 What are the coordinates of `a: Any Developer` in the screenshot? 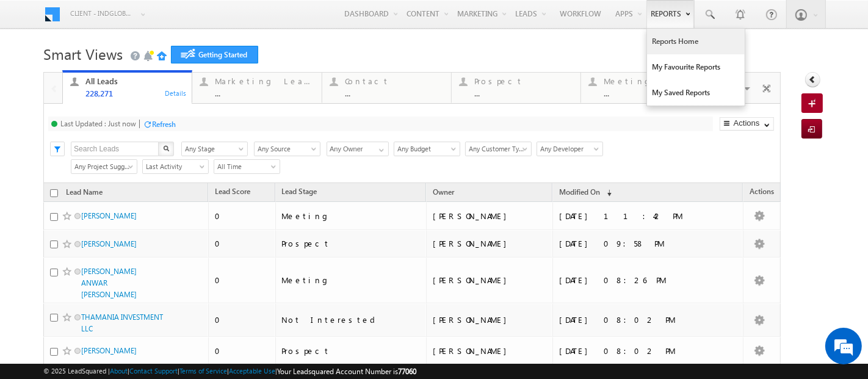 It's located at (570, 149).